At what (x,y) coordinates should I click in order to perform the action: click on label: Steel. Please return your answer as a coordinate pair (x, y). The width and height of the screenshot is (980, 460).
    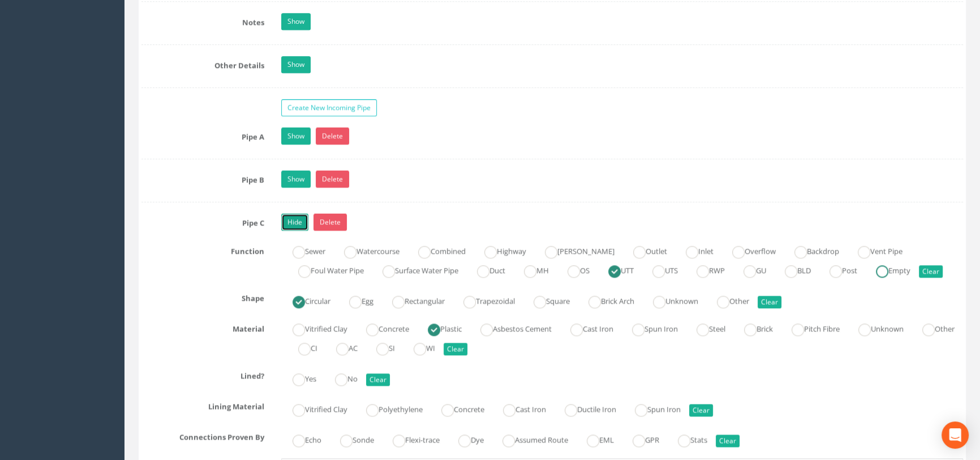
    Looking at the image, I should click on (705, 328).